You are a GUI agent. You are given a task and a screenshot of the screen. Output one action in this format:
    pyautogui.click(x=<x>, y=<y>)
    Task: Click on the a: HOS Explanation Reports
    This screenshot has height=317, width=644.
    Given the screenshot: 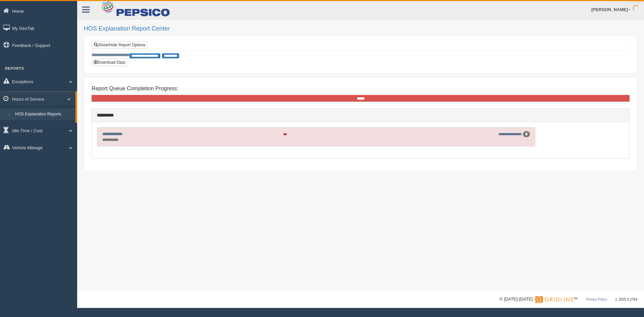 What is the action you would take?
    pyautogui.click(x=44, y=114)
    